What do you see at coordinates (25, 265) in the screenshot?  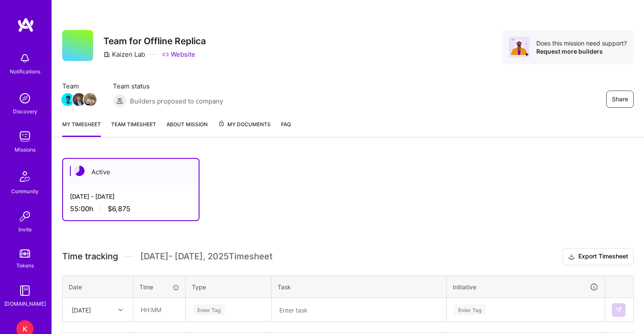 I see `div: Tokens` at bounding box center [25, 265].